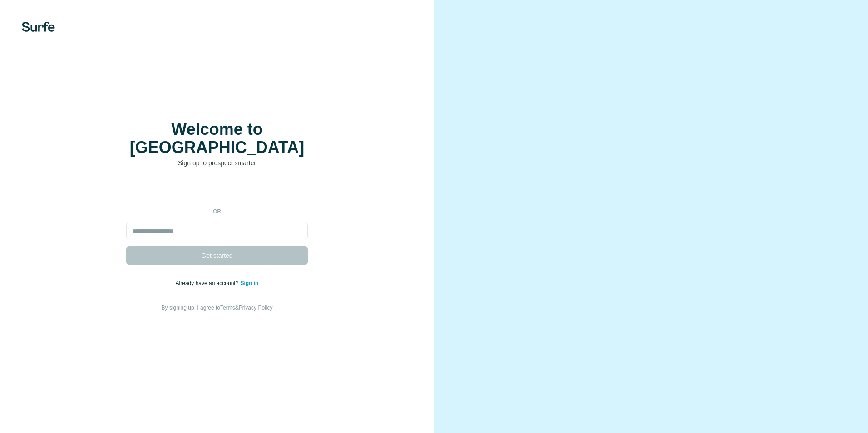 The image size is (868, 433). What do you see at coordinates (217, 211) in the screenshot?
I see `p: or` at bounding box center [217, 211].